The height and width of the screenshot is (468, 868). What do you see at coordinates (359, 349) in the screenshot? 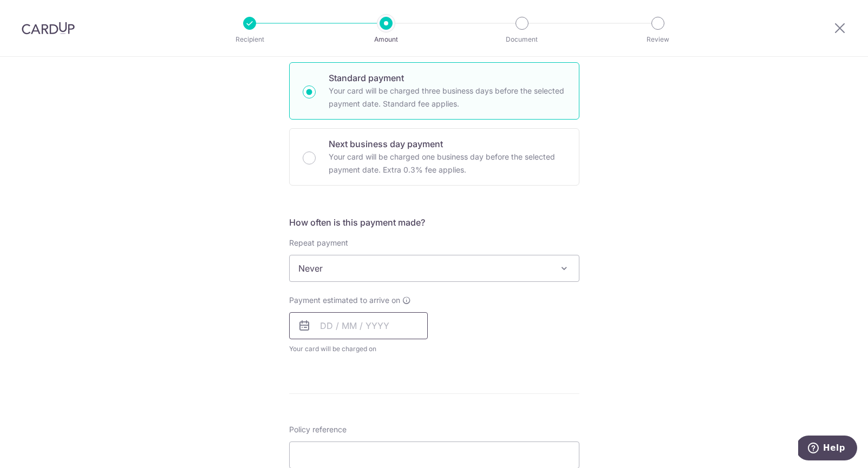
I see `span: Your card will be charged on` at bounding box center [359, 349].